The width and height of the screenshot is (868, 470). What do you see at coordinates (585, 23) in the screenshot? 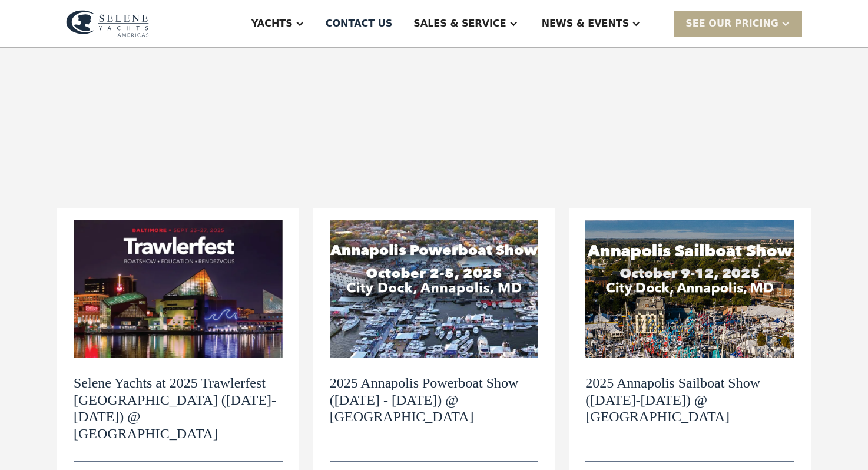
I see `div: News & EVENTS` at bounding box center [585, 23].